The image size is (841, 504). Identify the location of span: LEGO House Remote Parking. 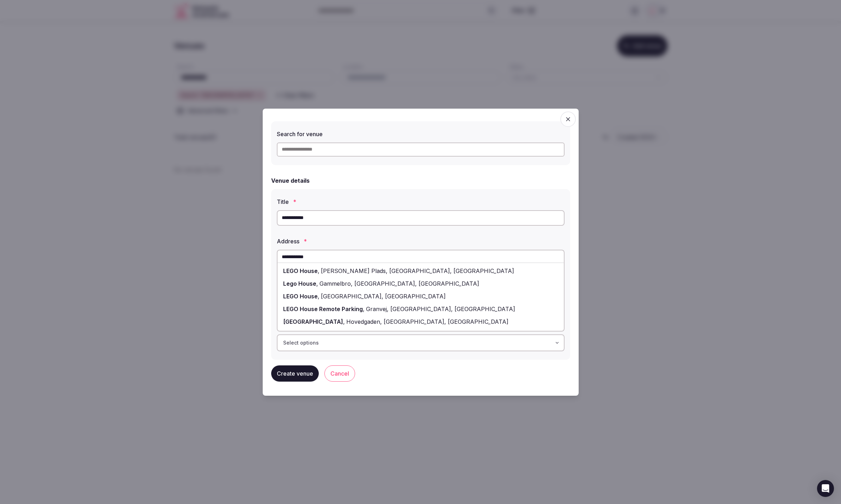
(323, 309).